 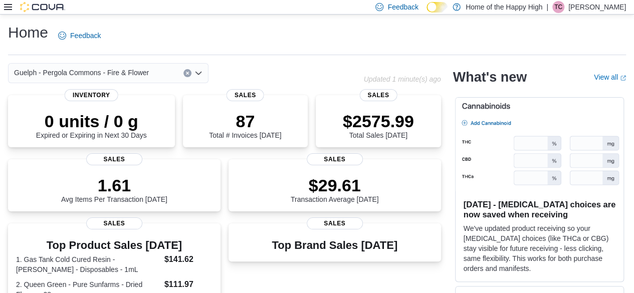 What do you see at coordinates (91, 95) in the screenshot?
I see `span: Inventory` at bounding box center [91, 95].